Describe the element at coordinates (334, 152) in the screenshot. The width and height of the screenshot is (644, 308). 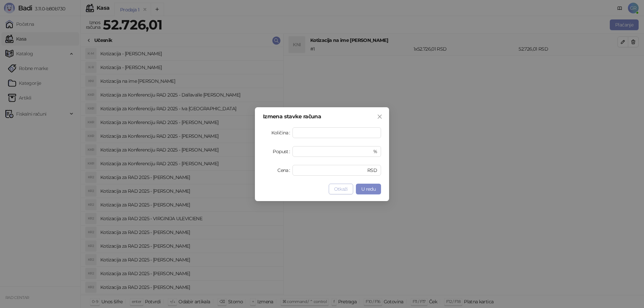
I see `input: Popust` at that location.